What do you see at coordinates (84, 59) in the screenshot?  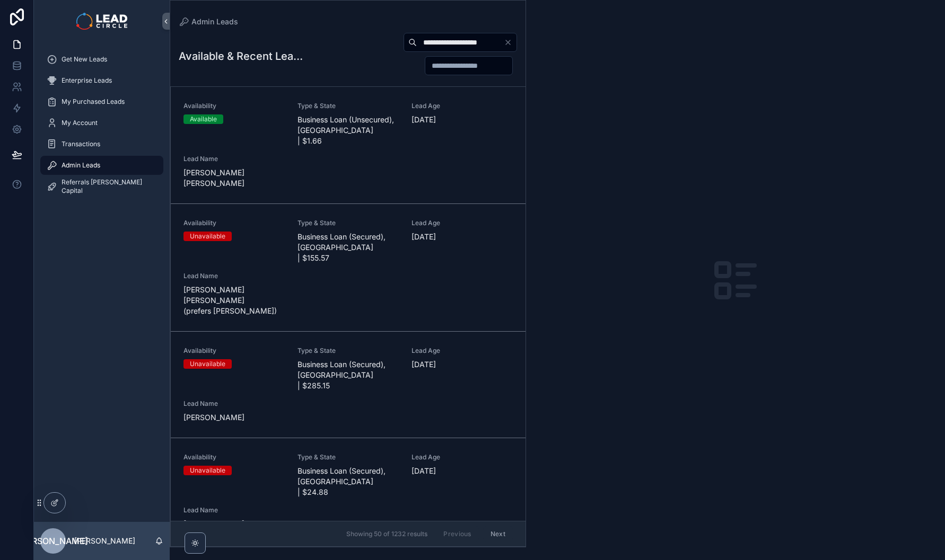 I see `span: Get New Leads` at bounding box center [84, 59].